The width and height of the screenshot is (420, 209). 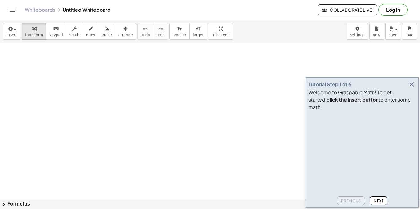 What do you see at coordinates (362, 100) in the screenshot?
I see `div: Welcome to Graspable Math! To get started, to enter some math.` at bounding box center [362, 100].